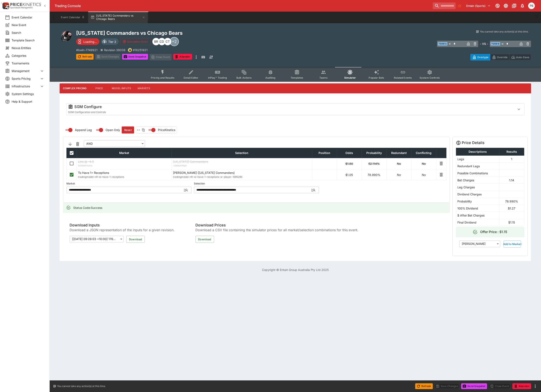 Image resolution: width=541 pixels, height=392 pixels. What do you see at coordinates (478, 6) in the screenshot?
I see `button: Select Tenant` at bounding box center [478, 6].